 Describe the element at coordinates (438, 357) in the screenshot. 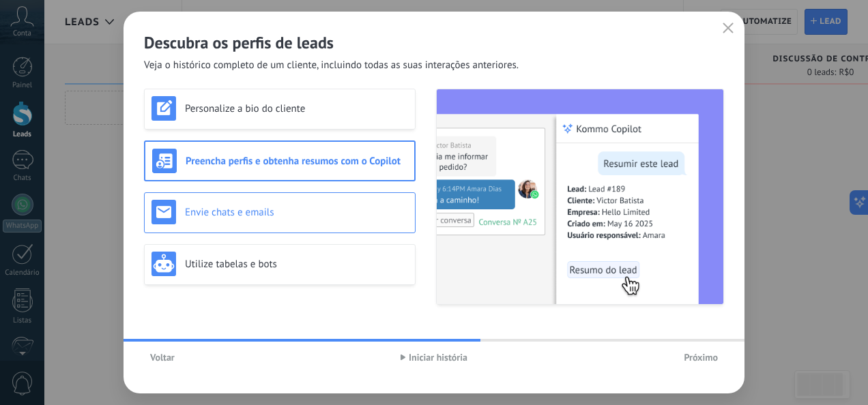

I see `span: Iniciar história` at that location.